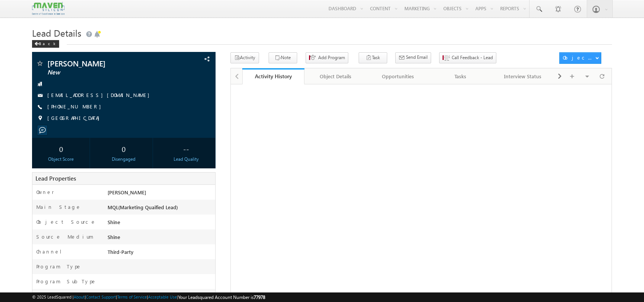 This screenshot has height=302, width=644. I want to click on label: Source Medium, so click(65, 237).